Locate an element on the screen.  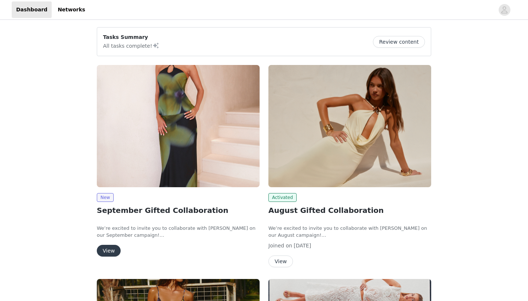
p: All tasks complete! is located at coordinates (131, 45).